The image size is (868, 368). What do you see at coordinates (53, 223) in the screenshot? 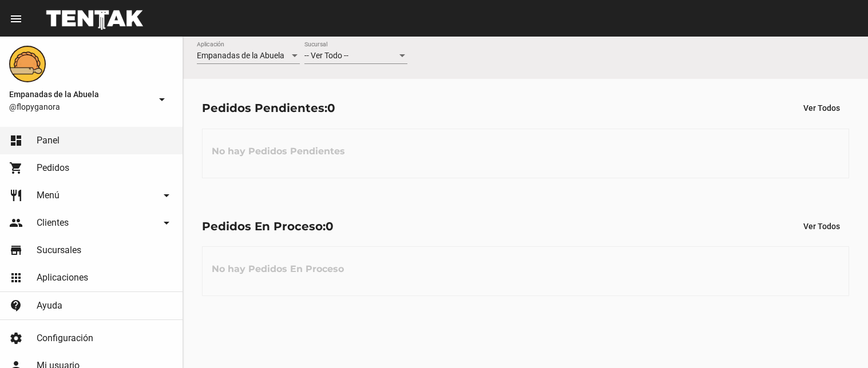
I see `span: Clientes` at bounding box center [53, 223].